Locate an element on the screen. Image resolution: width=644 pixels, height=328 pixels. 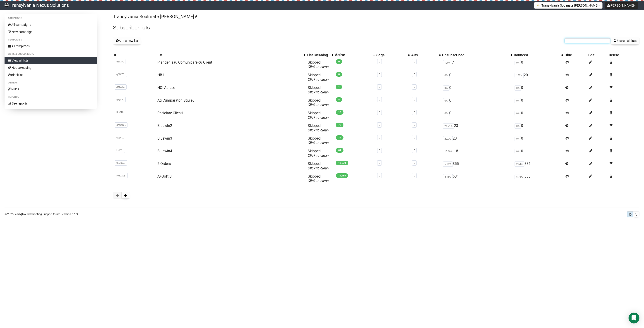
span: 1 is located at coordinates (339, 87).